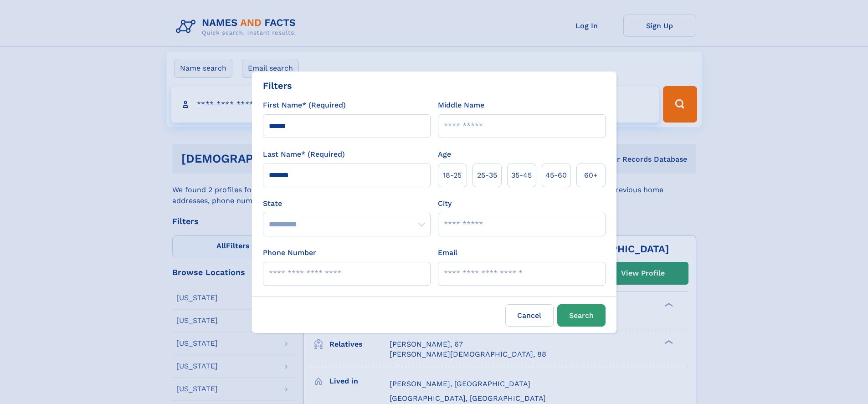 The image size is (868, 404). I want to click on label: Email, so click(448, 253).